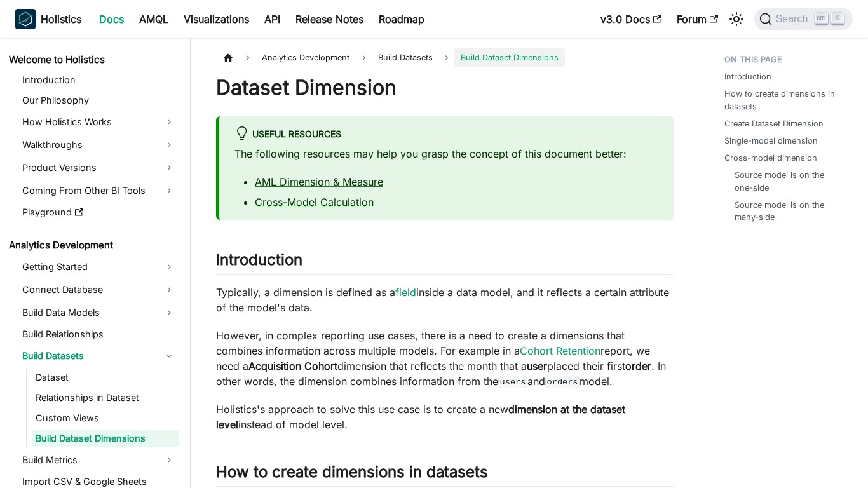 The height and width of the screenshot is (488, 868). Describe the element at coordinates (106, 377) in the screenshot. I see `a: Dataset` at that location.